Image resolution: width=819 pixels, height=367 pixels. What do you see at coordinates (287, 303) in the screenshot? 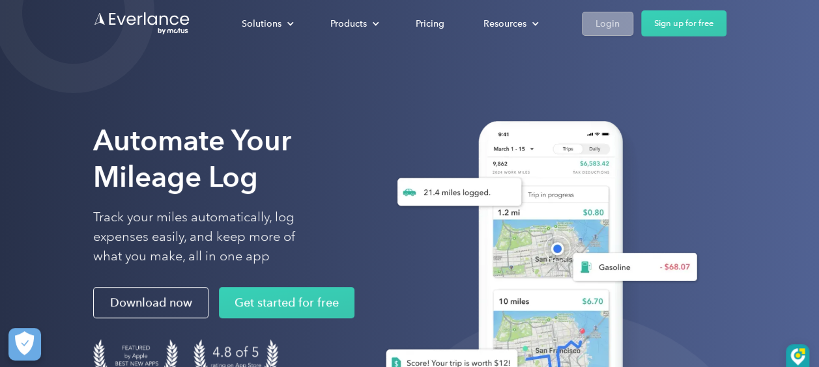
I see `a: Get started for free` at bounding box center [287, 303].